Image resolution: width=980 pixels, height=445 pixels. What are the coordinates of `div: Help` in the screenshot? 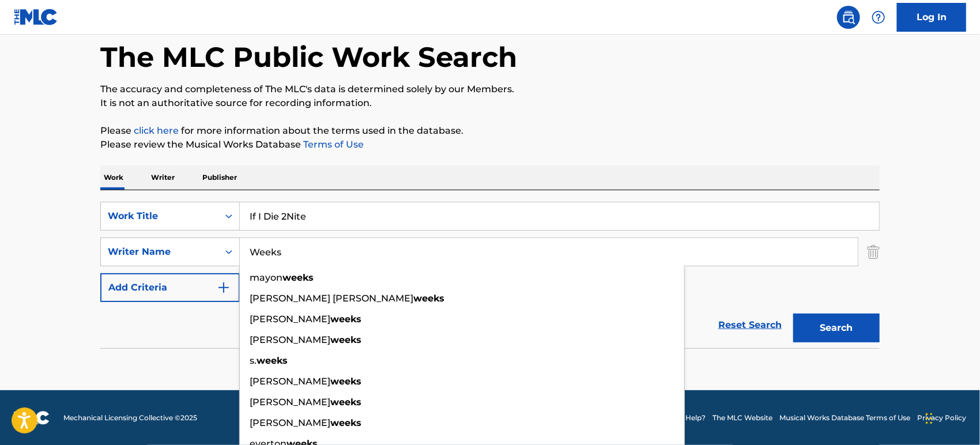 It's located at (879, 17).